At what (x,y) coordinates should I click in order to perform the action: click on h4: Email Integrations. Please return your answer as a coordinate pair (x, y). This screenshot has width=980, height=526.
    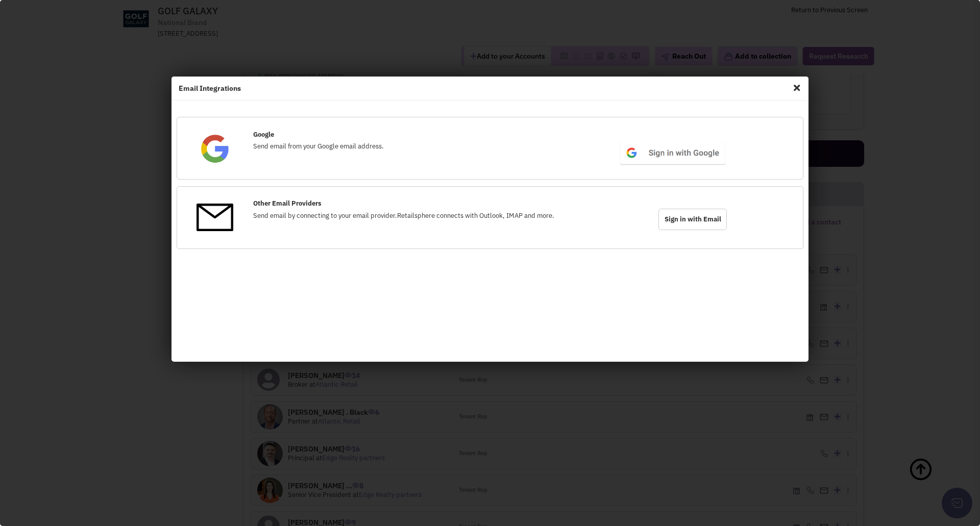
    Looking at the image, I should click on (490, 88).